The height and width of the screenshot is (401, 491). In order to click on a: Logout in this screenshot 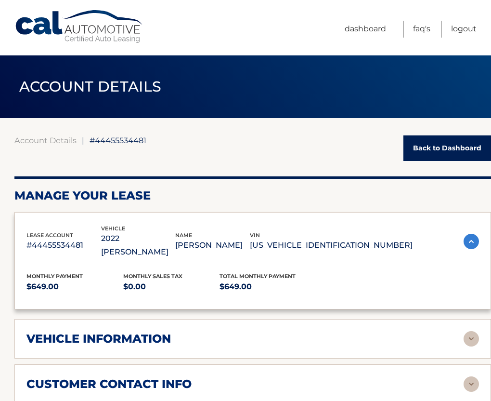, I will do `click(464, 29)`.